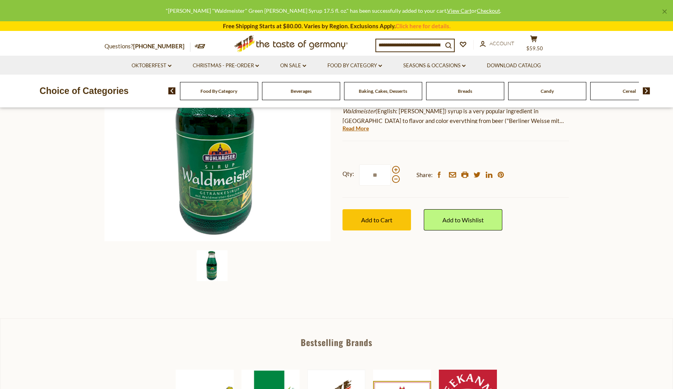 Image resolution: width=673 pixels, height=389 pixels. I want to click on a: Add to Wishlist, so click(463, 220).